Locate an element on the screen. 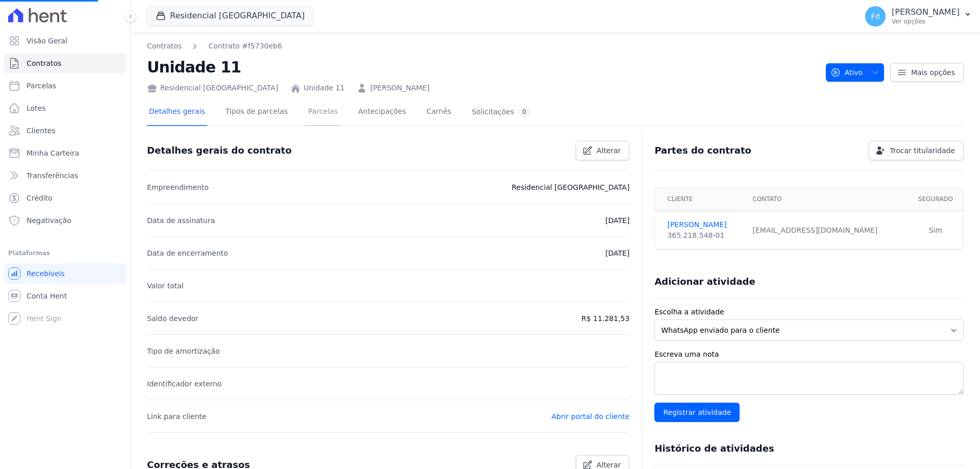 The height and width of the screenshot is (469, 980). a: Transferências is located at coordinates (65, 175).